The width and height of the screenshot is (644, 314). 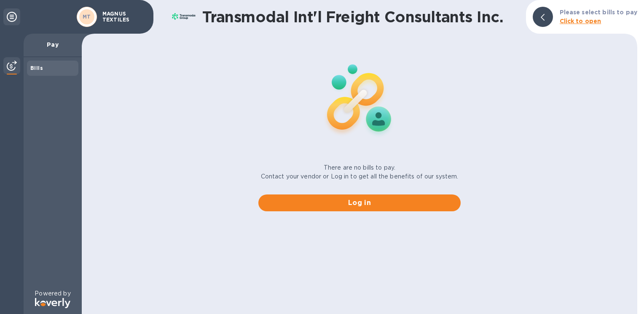 What do you see at coordinates (359, 203) in the screenshot?
I see `span: Log in` at bounding box center [359, 203].